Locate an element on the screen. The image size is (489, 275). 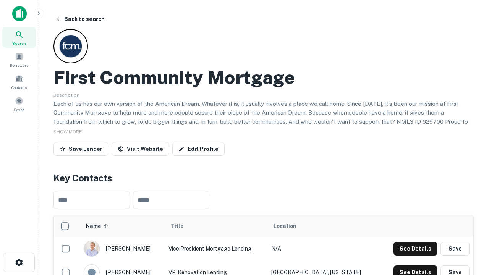
a: Visit Website is located at coordinates (140, 149).